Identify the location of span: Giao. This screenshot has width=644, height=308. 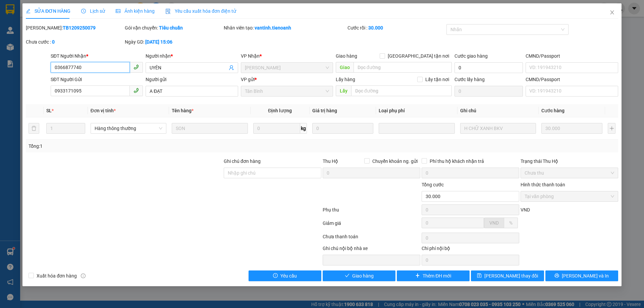
(345, 67).